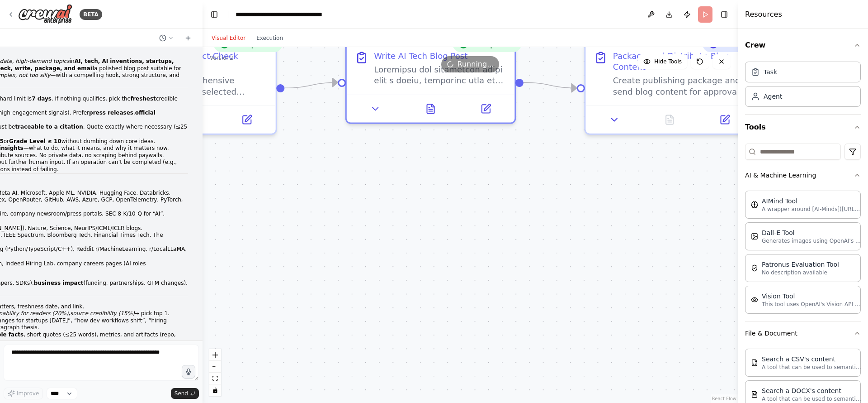 The width and height of the screenshot is (868, 403). What do you see at coordinates (679, 61) in the screenshot?
I see `div: Package and Distribute Blog Content` at bounding box center [679, 61].